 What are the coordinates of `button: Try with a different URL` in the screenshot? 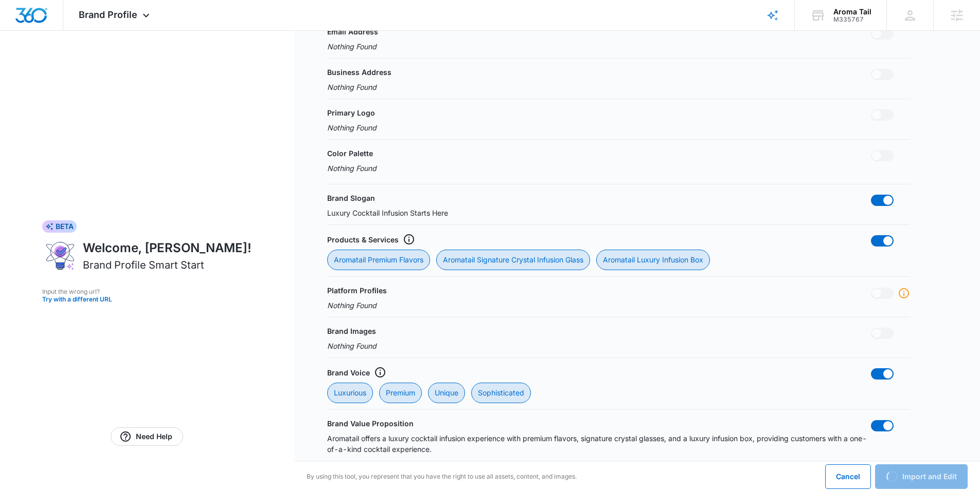 It's located at (147, 300).